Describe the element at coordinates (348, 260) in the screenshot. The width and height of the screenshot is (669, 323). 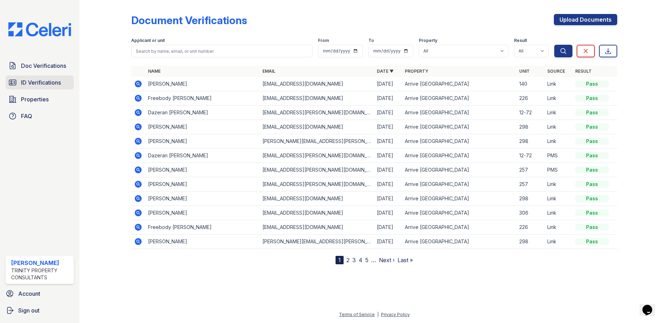
I see `a: 2` at that location.